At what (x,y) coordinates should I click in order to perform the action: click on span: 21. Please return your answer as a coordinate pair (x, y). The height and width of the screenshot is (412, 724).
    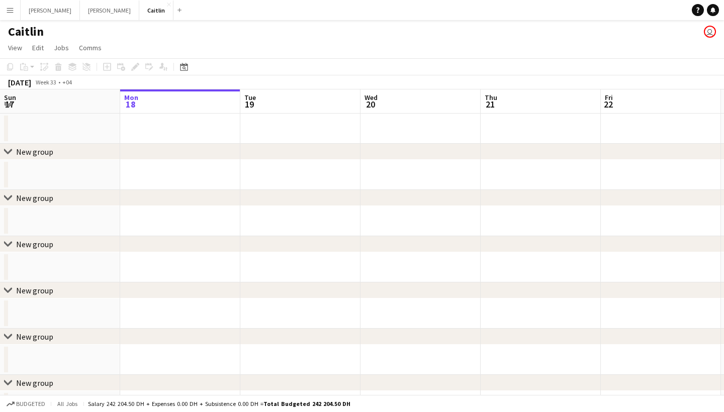
    Looking at the image, I should click on (490, 104).